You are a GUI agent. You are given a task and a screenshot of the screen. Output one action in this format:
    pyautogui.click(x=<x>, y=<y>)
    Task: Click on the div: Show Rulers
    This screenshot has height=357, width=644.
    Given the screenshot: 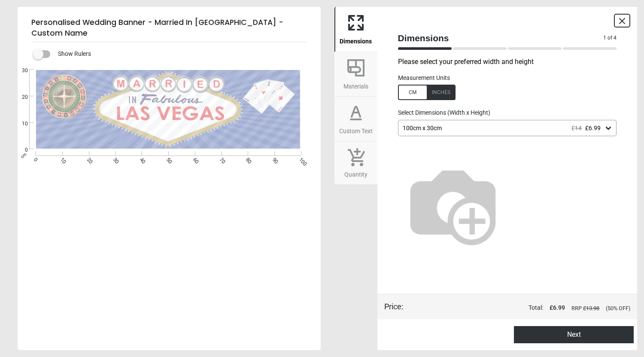 What is the action you would take?
    pyautogui.click(x=180, y=54)
    